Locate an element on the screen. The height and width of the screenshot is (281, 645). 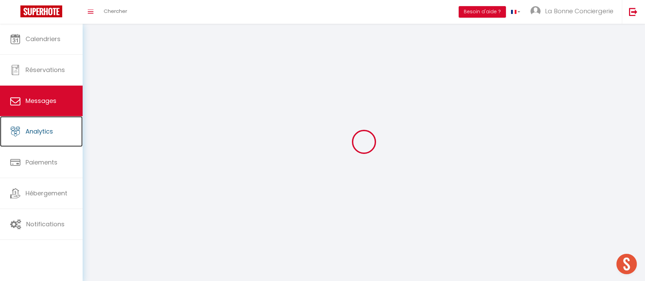
span: Messages is located at coordinates (41, 101).